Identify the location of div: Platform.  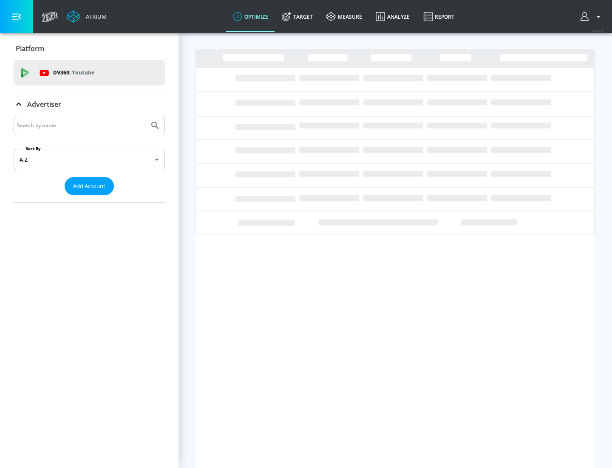
(89, 48).